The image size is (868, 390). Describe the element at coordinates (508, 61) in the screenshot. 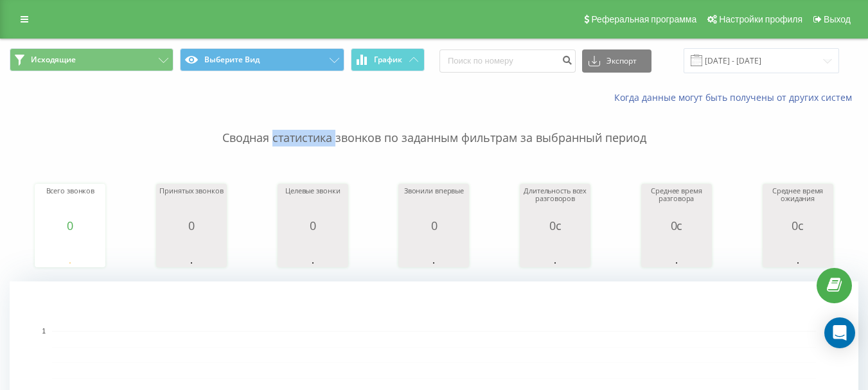

I see `input: Поиск по номеру` at that location.